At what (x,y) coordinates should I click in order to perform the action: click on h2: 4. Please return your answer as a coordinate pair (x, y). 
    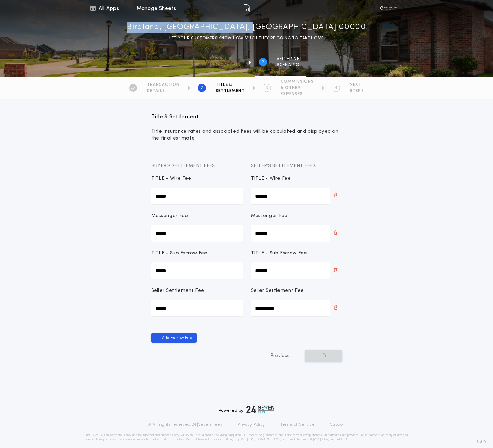
    Looking at the image, I should click on (336, 88).